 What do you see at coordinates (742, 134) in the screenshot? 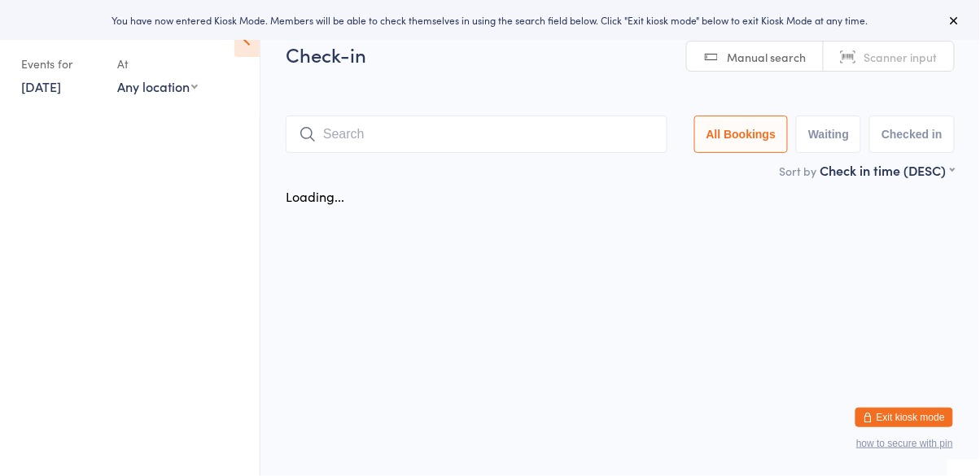
I see `button: All Bookings` at bounding box center [742, 134].